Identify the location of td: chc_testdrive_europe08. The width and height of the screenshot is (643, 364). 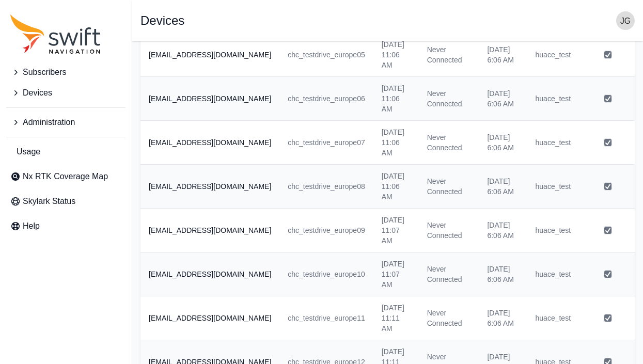
(326, 186).